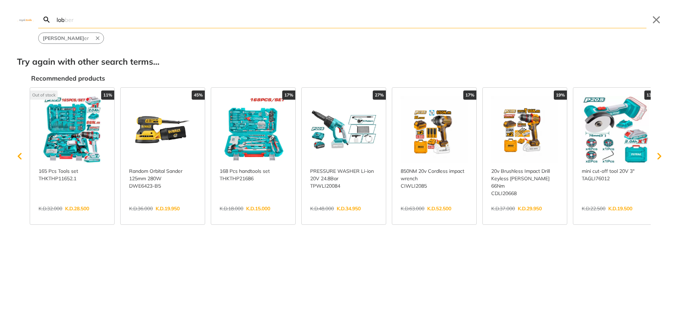  What do you see at coordinates (25, 19) in the screenshot?
I see `img: Close` at bounding box center [25, 19].